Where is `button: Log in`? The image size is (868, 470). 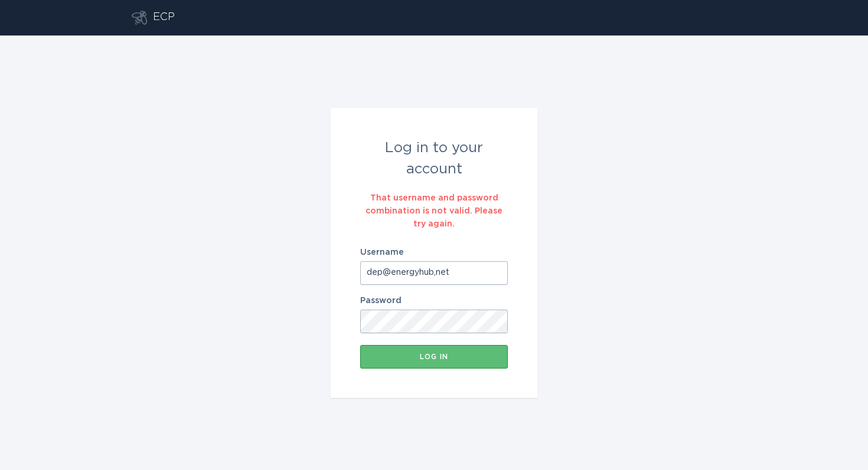 button: Log in is located at coordinates (434, 357).